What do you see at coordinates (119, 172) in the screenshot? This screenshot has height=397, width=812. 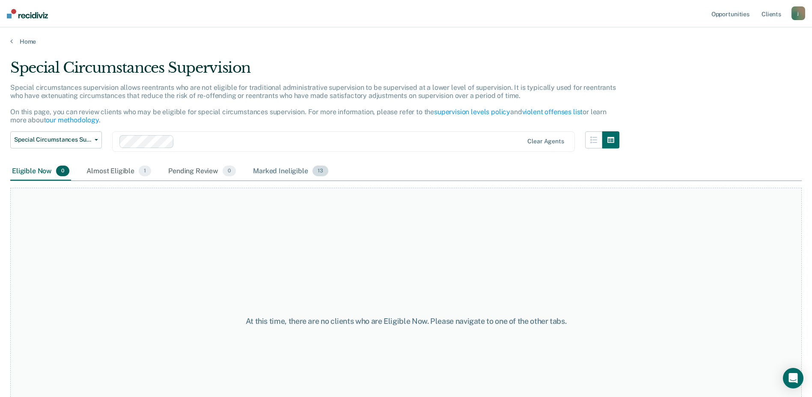 I see `div: Almost Eligible1` at bounding box center [119, 172].